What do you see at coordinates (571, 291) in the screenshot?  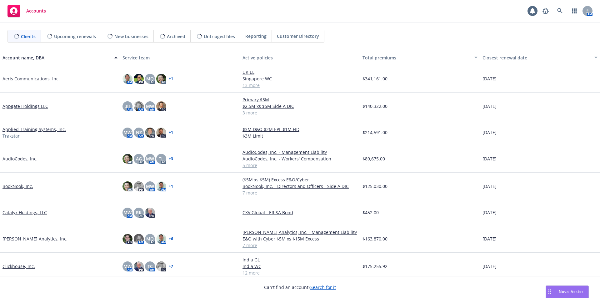 I see `span: Nova Assist` at bounding box center [571, 291].